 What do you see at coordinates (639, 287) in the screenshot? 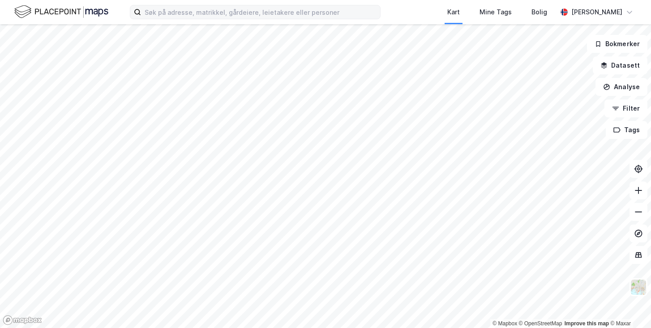
I see `img: Z` at bounding box center [639, 287].